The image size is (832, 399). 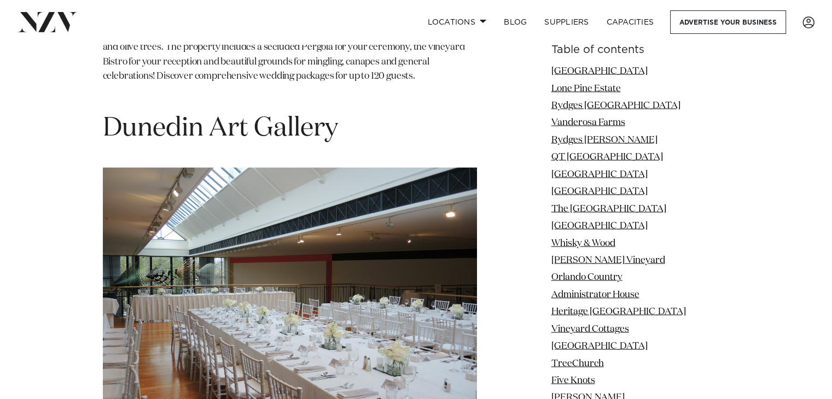 I want to click on a: Orlando Country, so click(x=587, y=277).